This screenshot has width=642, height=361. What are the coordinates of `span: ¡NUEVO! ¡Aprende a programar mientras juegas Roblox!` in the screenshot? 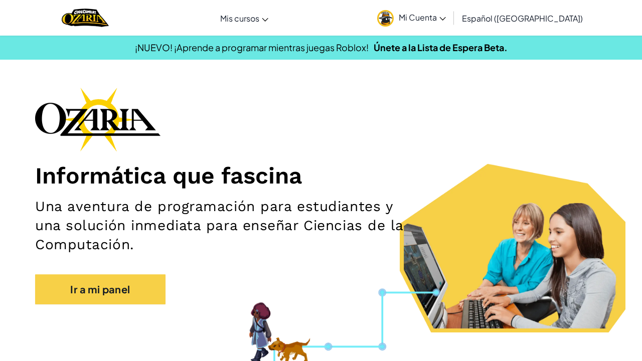 It's located at (252, 47).